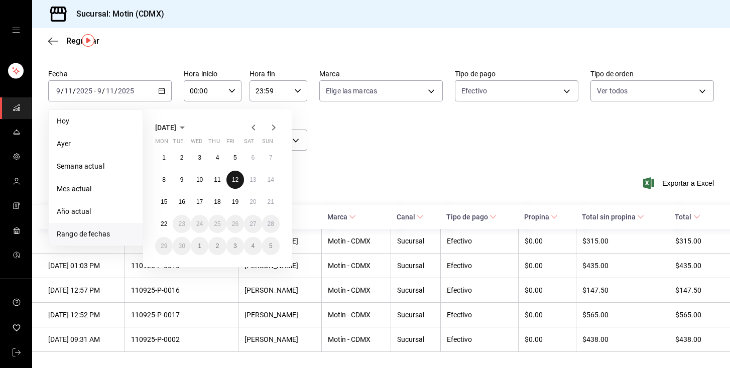 This screenshot has height=368, width=730. What do you see at coordinates (235, 246) in the screenshot?
I see `button: October 3, 2025` at bounding box center [235, 246].